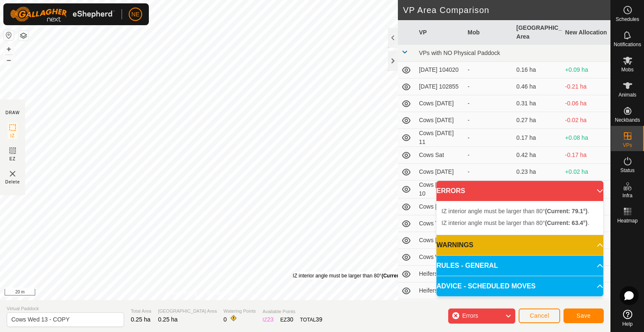 The image size is (644, 332). What do you see at coordinates (63, 14) in the screenshot?
I see `img: Gallagher Logo` at bounding box center [63, 14].